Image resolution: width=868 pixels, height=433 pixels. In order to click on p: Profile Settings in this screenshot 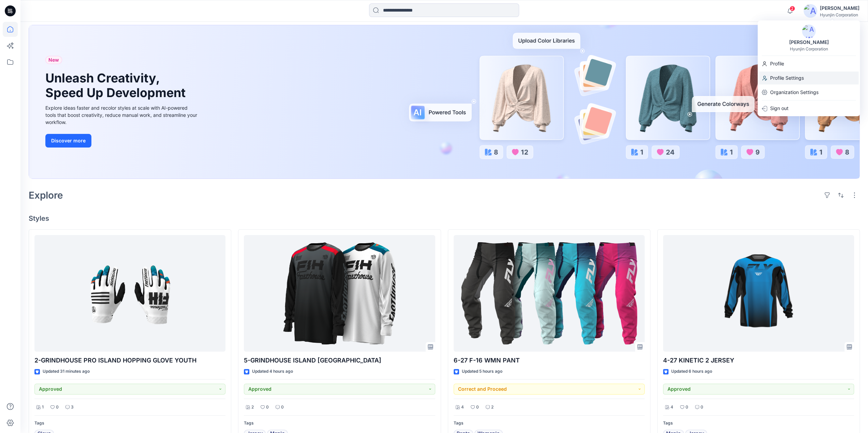, I will do `click(787, 78)`.